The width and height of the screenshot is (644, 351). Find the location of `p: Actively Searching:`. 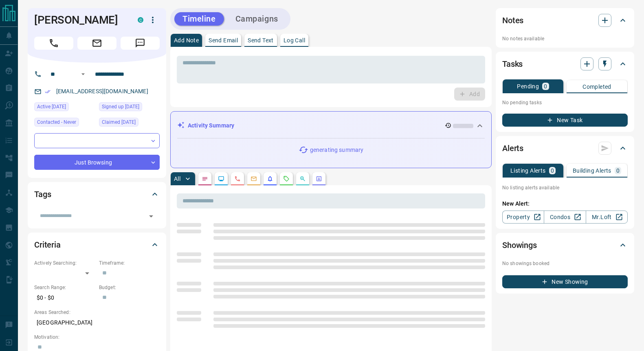

p: Actively Searching: is located at coordinates (65, 263).